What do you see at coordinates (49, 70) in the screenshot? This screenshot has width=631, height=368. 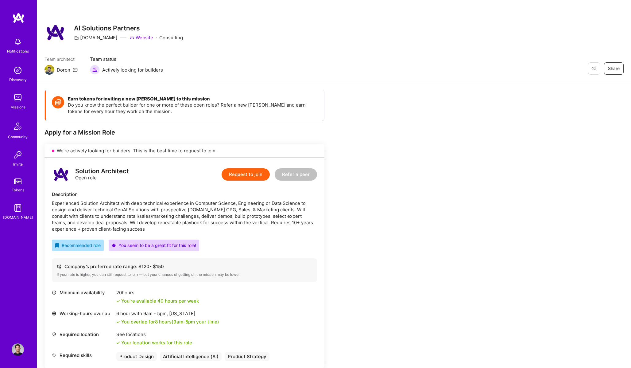 I see `img: Team Architect` at bounding box center [49, 70].